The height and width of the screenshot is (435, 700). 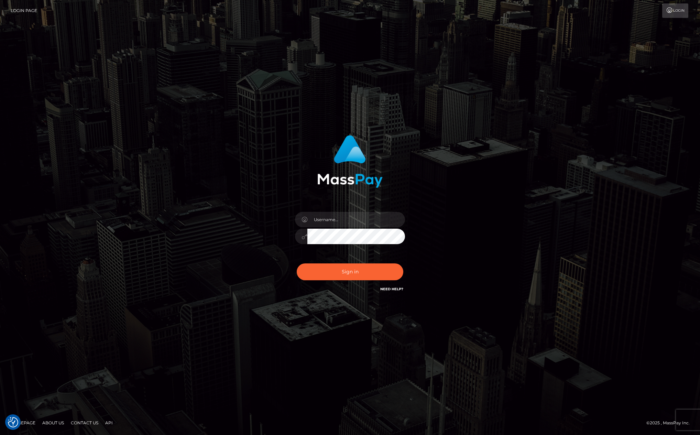 I want to click on button: Sign in, so click(x=350, y=272).